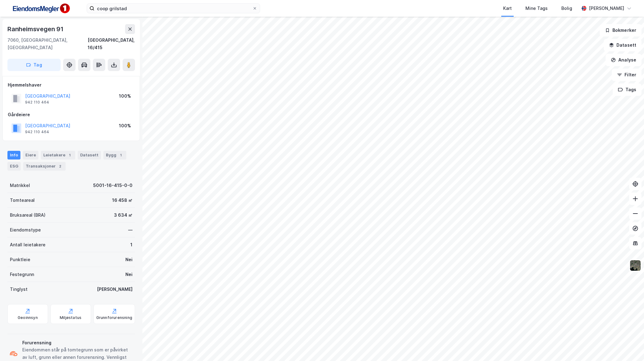  I want to click on img: F4PB6Px+NJ5v8B7XTbfpPpyloAAAAASUVORK5CYII=, so click(41, 8).